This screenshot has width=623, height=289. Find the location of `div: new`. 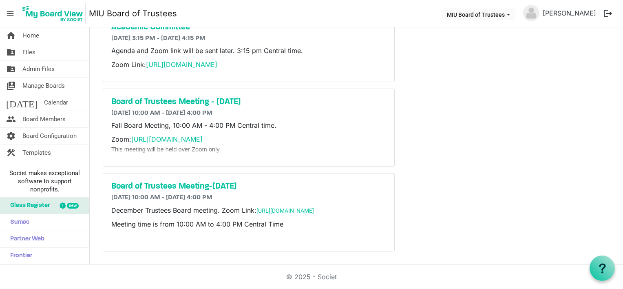

div: new is located at coordinates (73, 206).